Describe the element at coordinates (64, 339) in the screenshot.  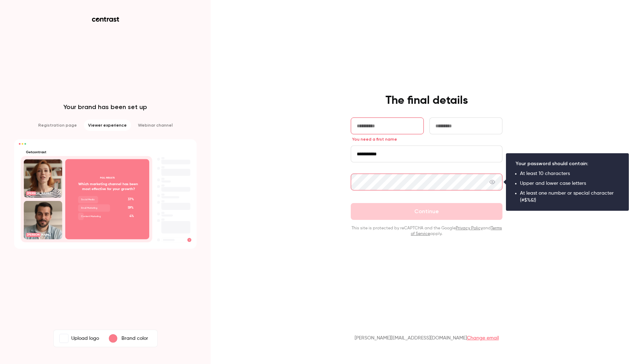
I see `img: Getcontrast` at that location.